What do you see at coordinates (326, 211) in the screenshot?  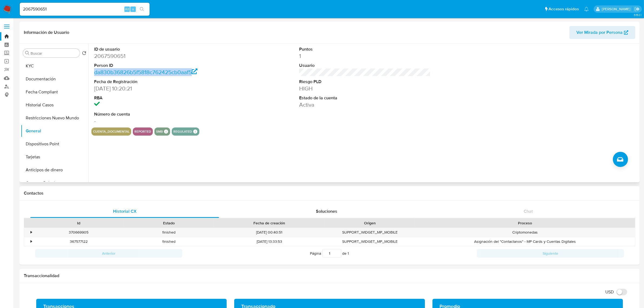 I see `span: Soluciones` at bounding box center [326, 211].